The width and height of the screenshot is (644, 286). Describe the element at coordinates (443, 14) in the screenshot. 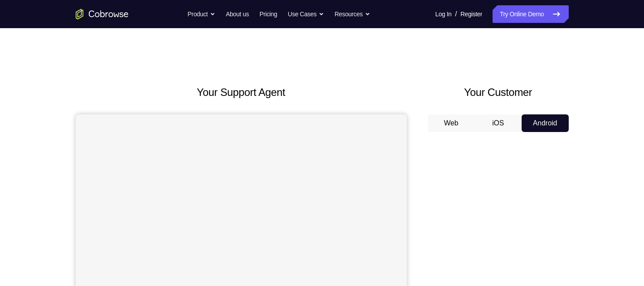

I see `a: Log In` at that location.